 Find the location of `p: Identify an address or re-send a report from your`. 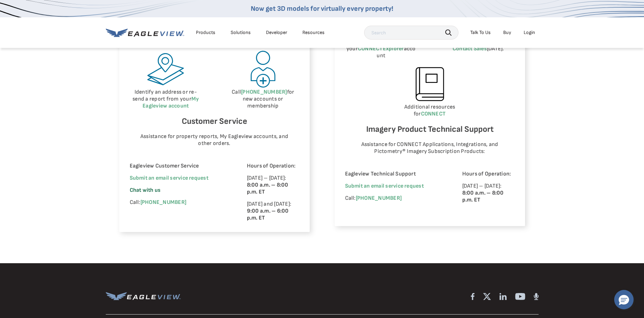

p: Identify an address or re-send a report from your is located at coordinates (166, 99).